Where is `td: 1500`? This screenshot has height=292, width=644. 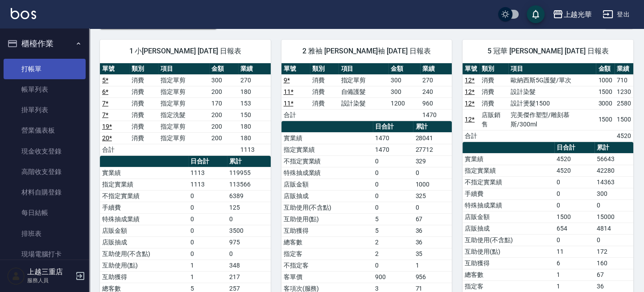
td: 1500 is located at coordinates (574, 217).